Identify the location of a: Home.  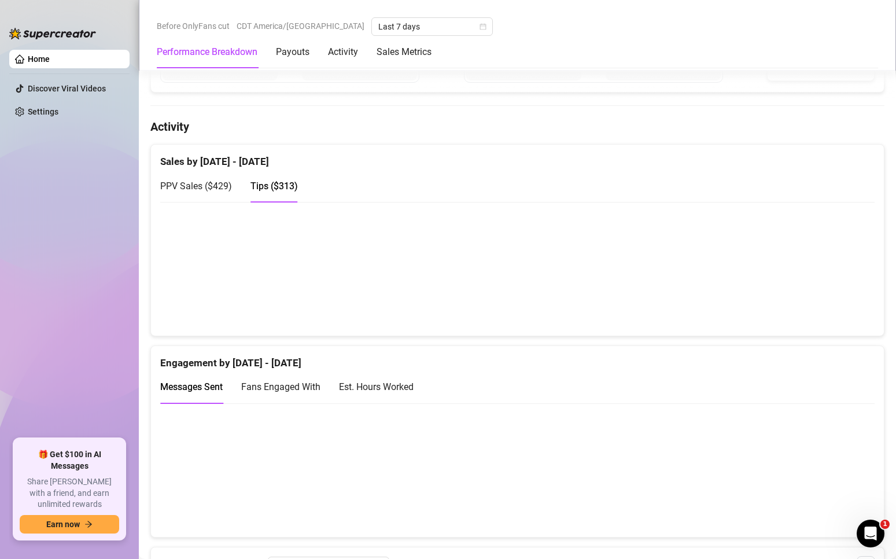
(39, 59).